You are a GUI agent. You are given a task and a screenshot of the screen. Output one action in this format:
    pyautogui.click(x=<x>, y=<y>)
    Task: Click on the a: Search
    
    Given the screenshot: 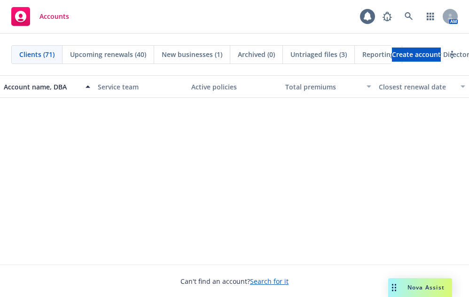 What is the action you would take?
    pyautogui.click(x=409, y=16)
    